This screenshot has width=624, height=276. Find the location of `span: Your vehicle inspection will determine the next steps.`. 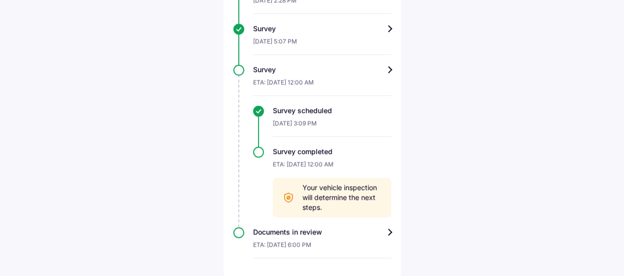

span: Your vehicle inspection will determine the next steps. is located at coordinates (342, 197).